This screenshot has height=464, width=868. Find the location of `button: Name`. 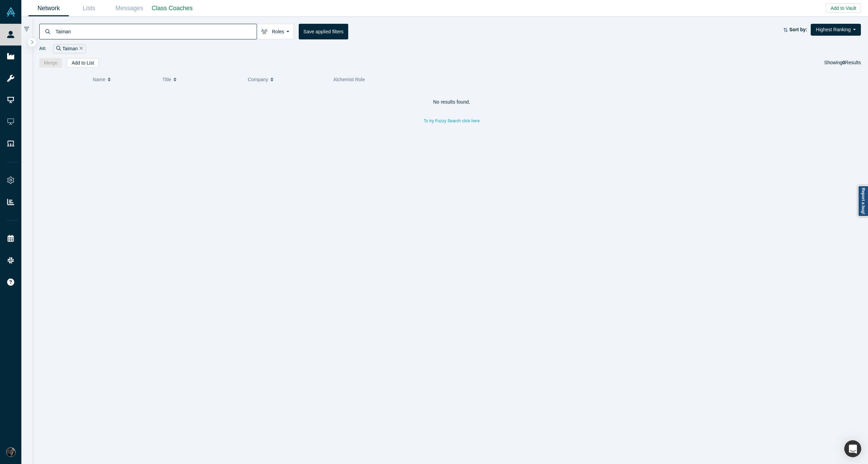

button: Name is located at coordinates (124, 79).